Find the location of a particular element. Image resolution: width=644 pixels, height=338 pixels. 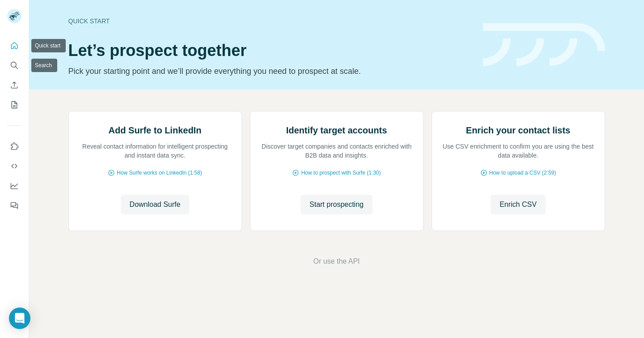

h2: Add Surfe to LinkedIn is located at coordinates (155, 131).